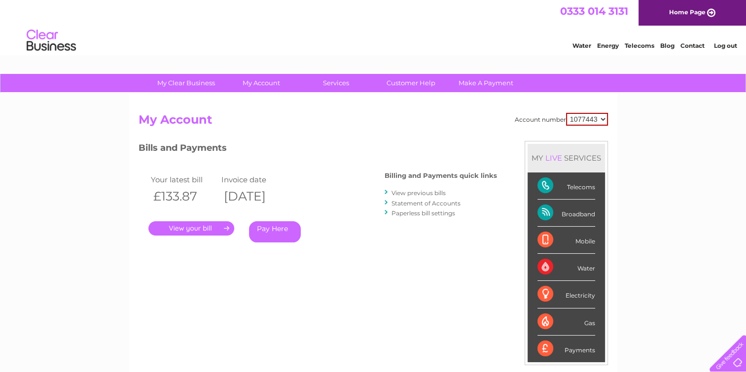 The image size is (746, 372). I want to click on a: Pay Here, so click(275, 232).